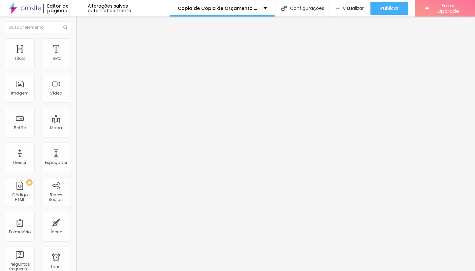 Image resolution: width=475 pixels, height=271 pixels. I want to click on span: Visualizar, so click(354, 8).